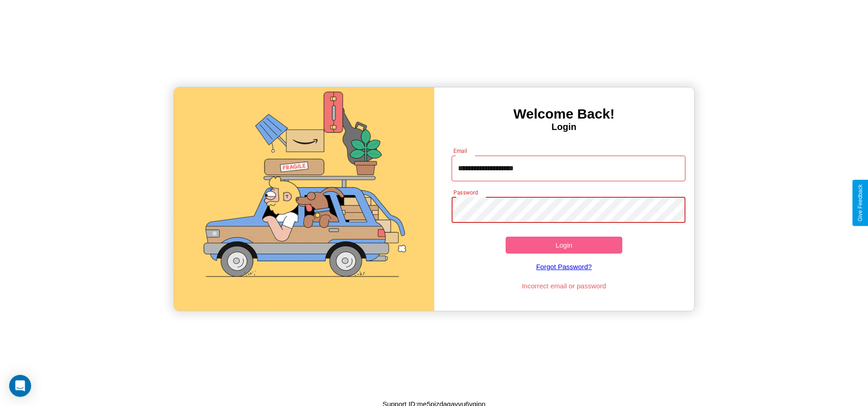 This screenshot has width=868, height=406. I want to click on h3: Welcome Back!, so click(565, 114).